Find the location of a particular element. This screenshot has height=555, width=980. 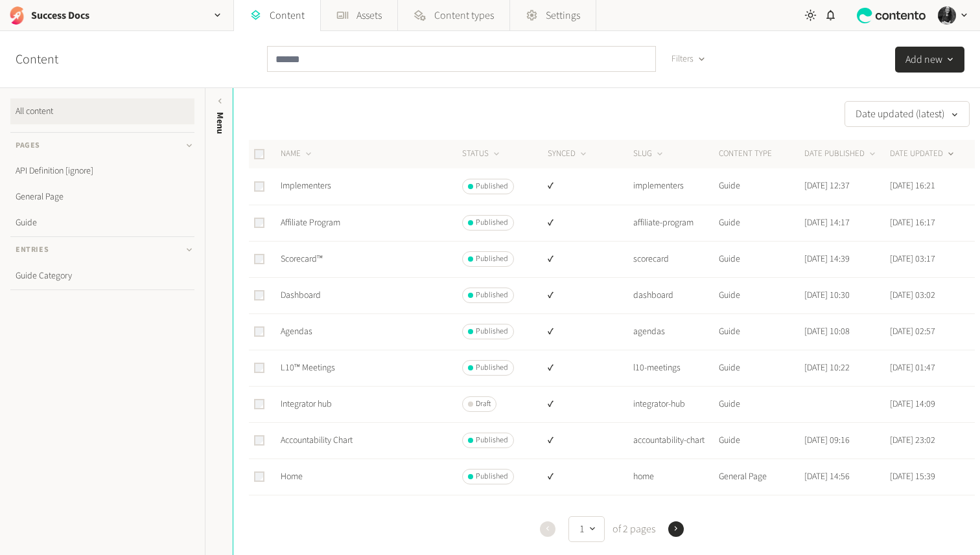

a: Scorecard™ is located at coordinates (301, 259).